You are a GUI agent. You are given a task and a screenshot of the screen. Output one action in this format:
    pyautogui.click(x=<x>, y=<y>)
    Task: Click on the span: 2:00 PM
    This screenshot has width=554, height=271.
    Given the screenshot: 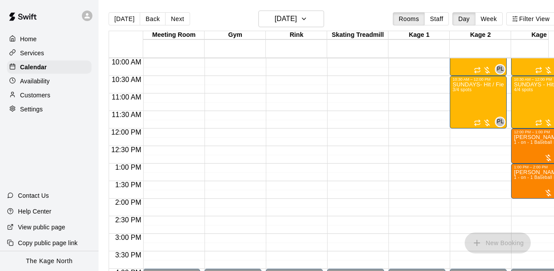 What is the action you would take?
    pyautogui.click(x=128, y=202)
    